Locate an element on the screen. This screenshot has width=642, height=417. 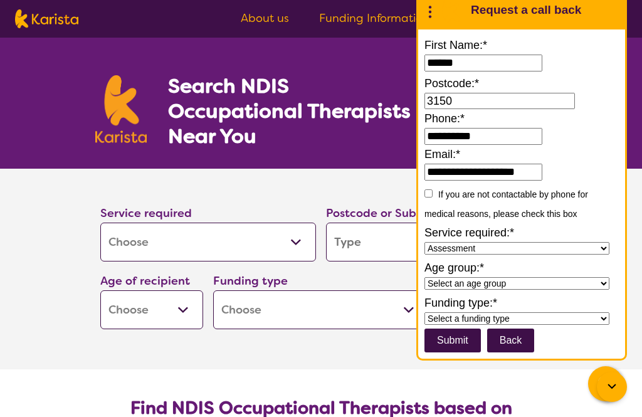
a: About us is located at coordinates (265, 18).